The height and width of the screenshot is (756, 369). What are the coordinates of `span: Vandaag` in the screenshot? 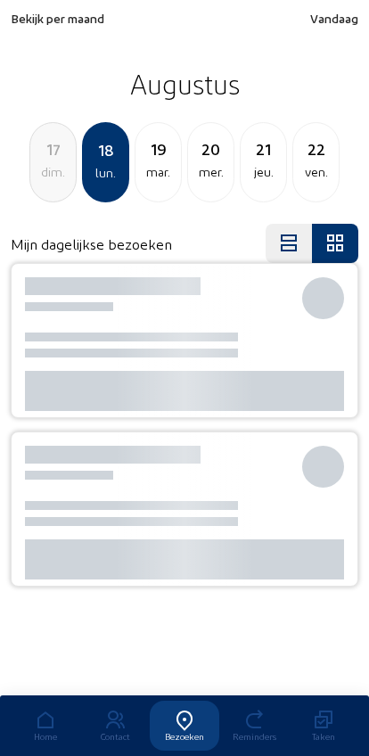 It's located at (335, 18).